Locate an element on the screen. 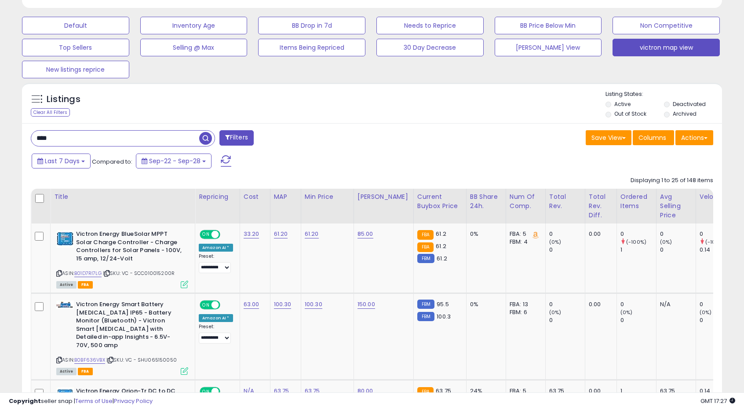 Image resolution: width=744 pixels, height=410 pixels. button: Filters is located at coordinates (236, 138).